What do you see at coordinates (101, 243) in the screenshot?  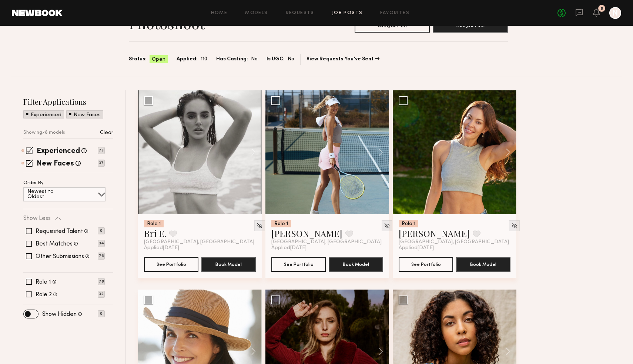 I see `p: 34` at bounding box center [101, 243].